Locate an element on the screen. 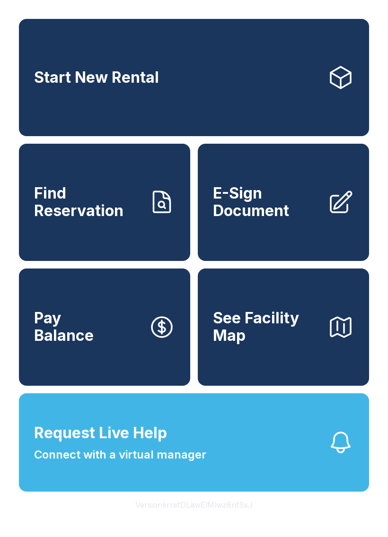 The width and height of the screenshot is (388, 537). span: Connect with a virtual manager is located at coordinates (120, 455).